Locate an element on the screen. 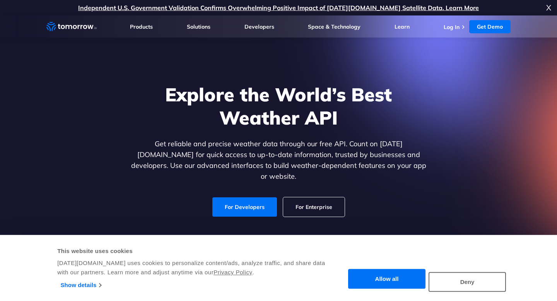  a: Learn is located at coordinates (402, 27).